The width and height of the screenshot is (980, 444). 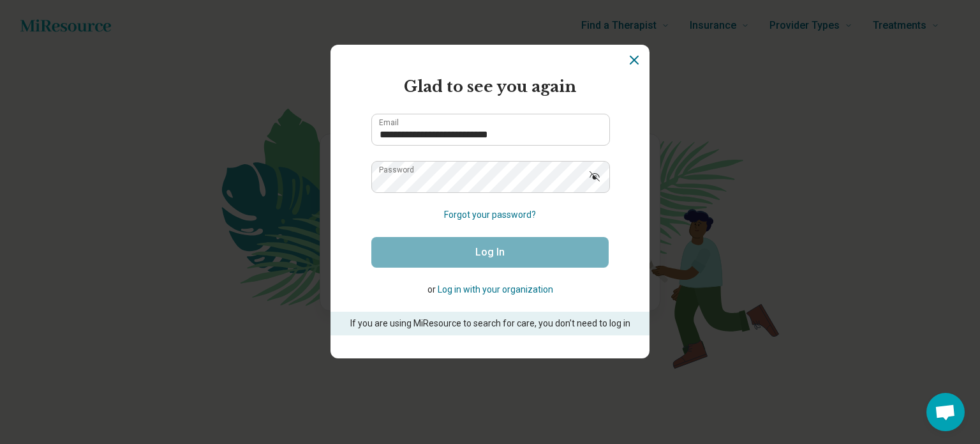 What do you see at coordinates (490, 87) in the screenshot?
I see `h2: Glad to see you again` at bounding box center [490, 87].